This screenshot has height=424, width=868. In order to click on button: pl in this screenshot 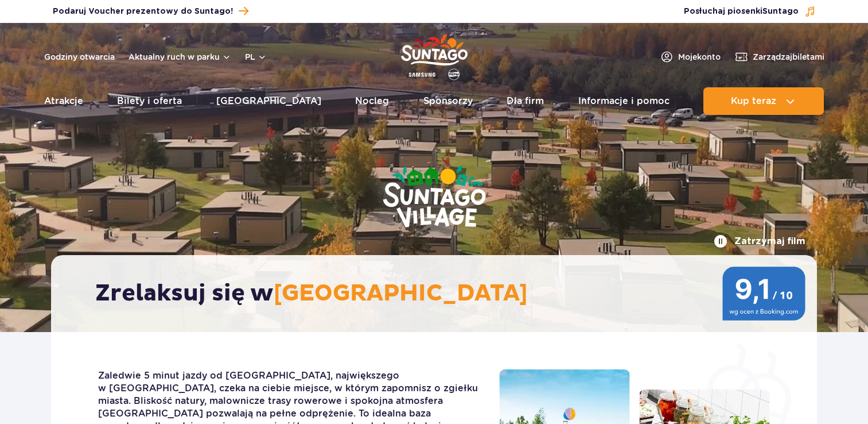, I will do `click(256, 57)`.